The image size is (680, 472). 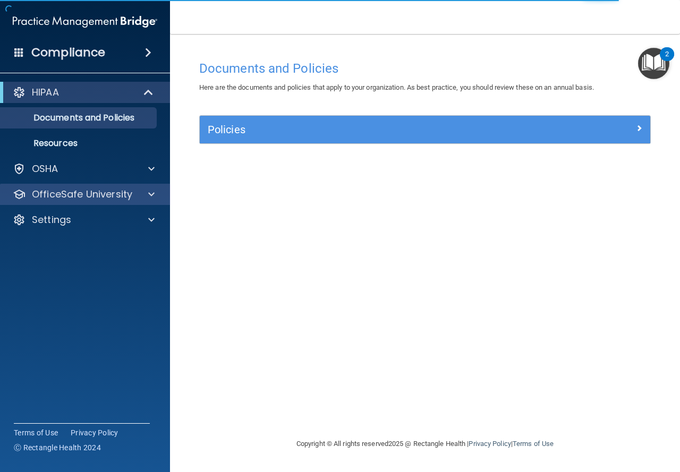 I want to click on h4: Documents and Policies, so click(x=425, y=69).